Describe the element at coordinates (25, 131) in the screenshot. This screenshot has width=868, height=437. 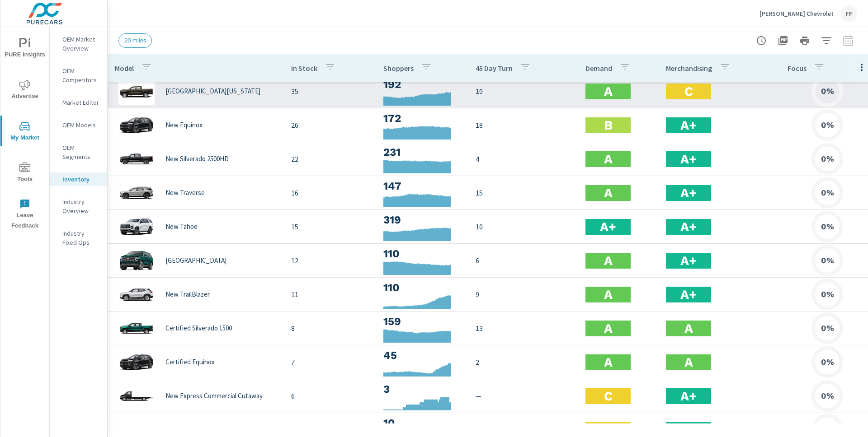
I see `div: nav menu` at that location.